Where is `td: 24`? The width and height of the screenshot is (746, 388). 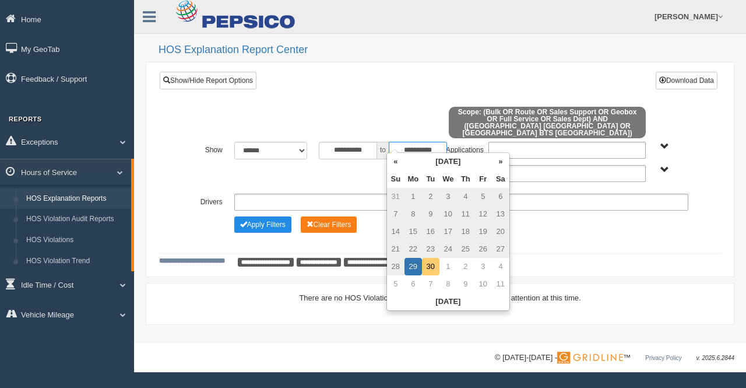
td: 24 is located at coordinates (448, 249).